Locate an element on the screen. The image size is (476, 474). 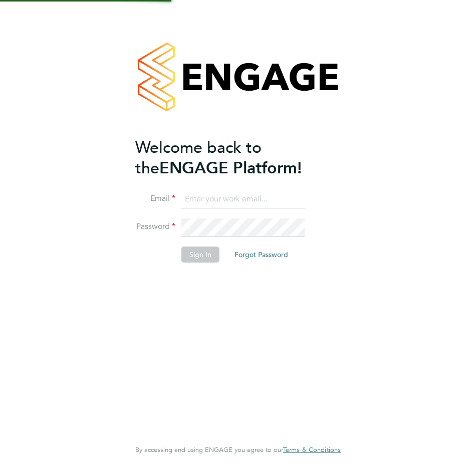
input: Enter your work email... is located at coordinates (243, 199).